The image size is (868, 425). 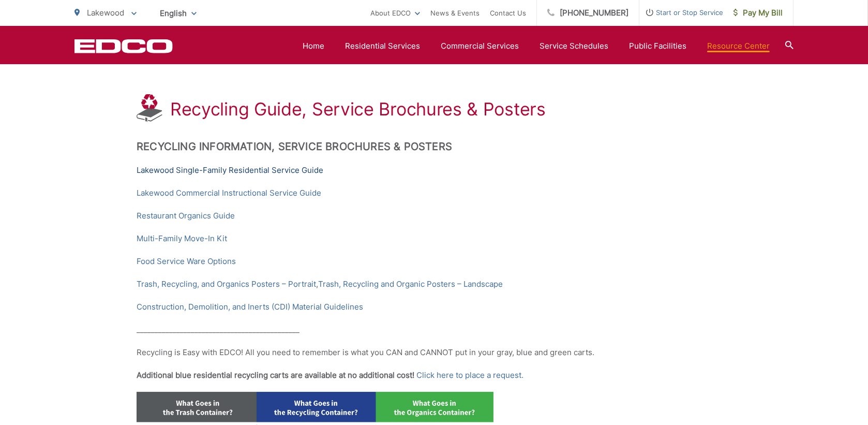 What do you see at coordinates (454, 13) in the screenshot?
I see `a: News & Events` at bounding box center [454, 13].